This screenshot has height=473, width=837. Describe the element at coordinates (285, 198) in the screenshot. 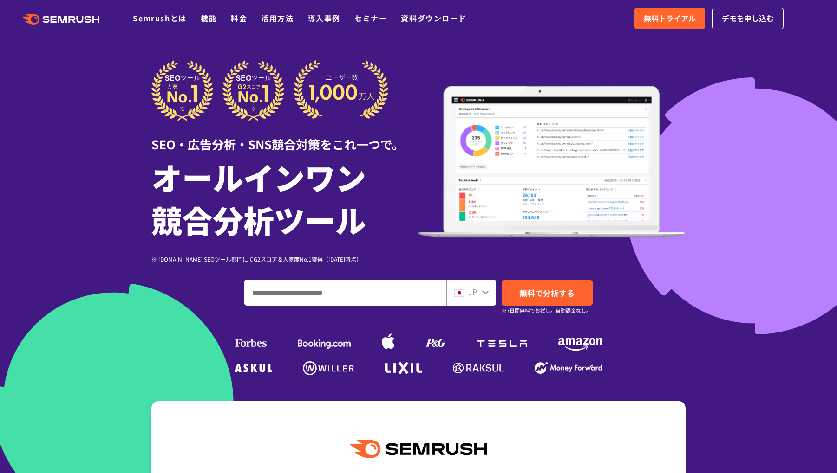

I see `h1: オールインワン 競合分析ツール` at that location.